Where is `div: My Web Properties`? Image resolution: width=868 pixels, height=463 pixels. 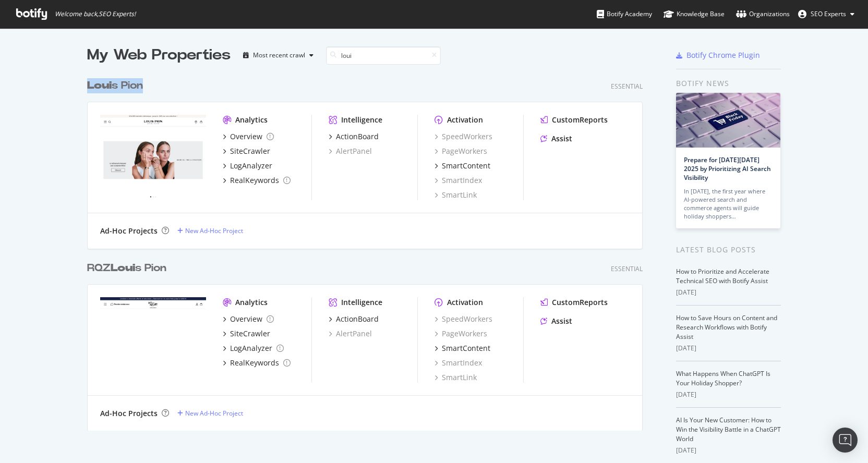 div: My Web Properties is located at coordinates (159, 55).